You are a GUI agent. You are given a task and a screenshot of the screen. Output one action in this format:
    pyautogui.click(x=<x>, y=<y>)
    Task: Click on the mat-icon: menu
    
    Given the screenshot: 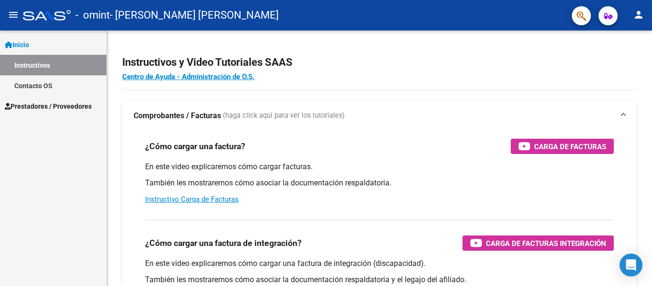 What is the action you would take?
    pyautogui.click(x=13, y=15)
    